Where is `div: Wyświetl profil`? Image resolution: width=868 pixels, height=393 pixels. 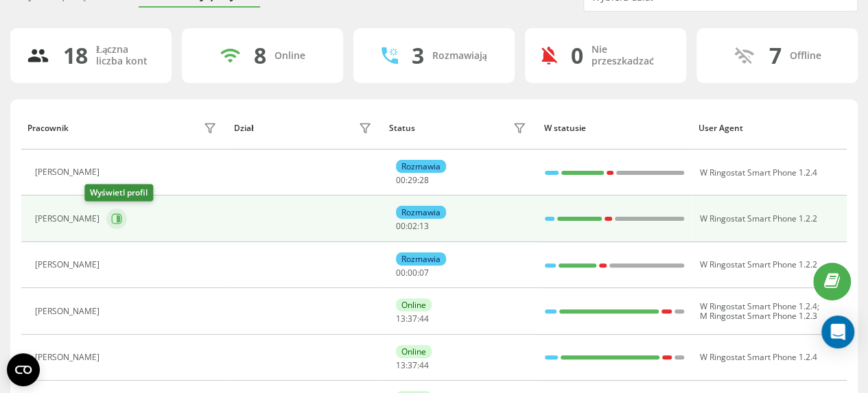
div: Wyświetl profil is located at coordinates (119, 193).